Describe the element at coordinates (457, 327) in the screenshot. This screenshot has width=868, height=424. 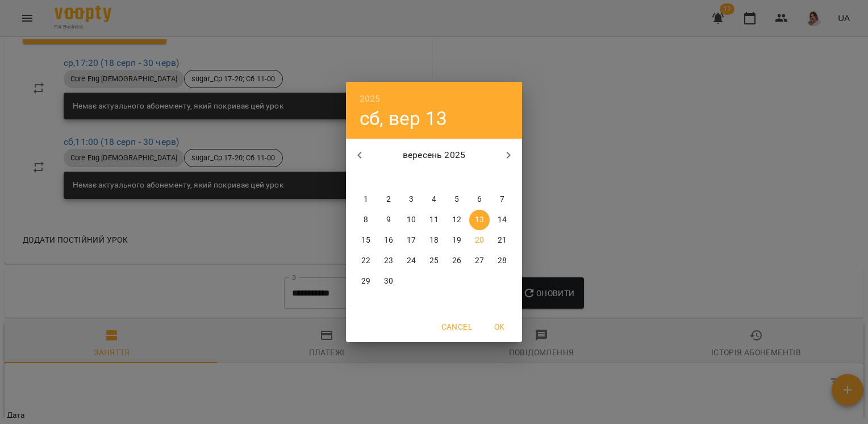
I see `span: Cancel` at that location.